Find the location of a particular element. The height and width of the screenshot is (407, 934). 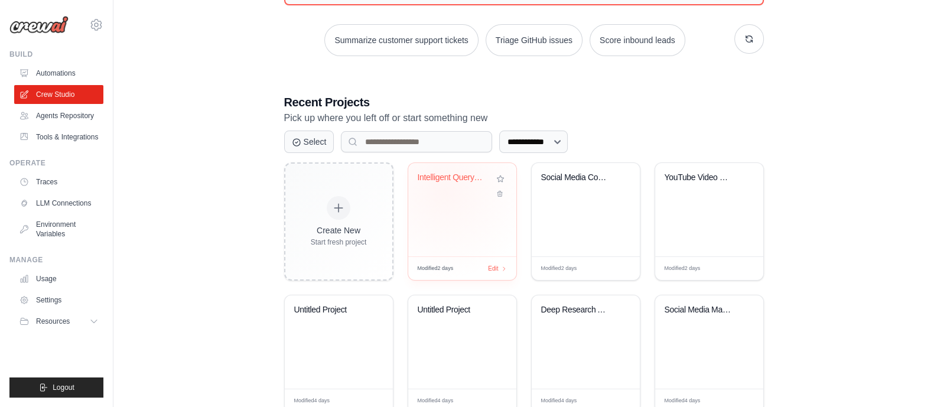

span: Resources is located at coordinates (53, 321).